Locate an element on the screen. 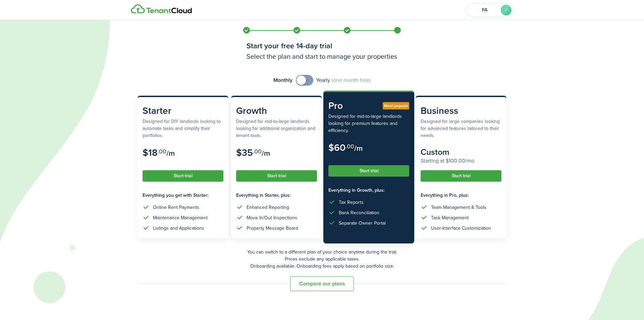  div: Property Message Board is located at coordinates (272, 228).